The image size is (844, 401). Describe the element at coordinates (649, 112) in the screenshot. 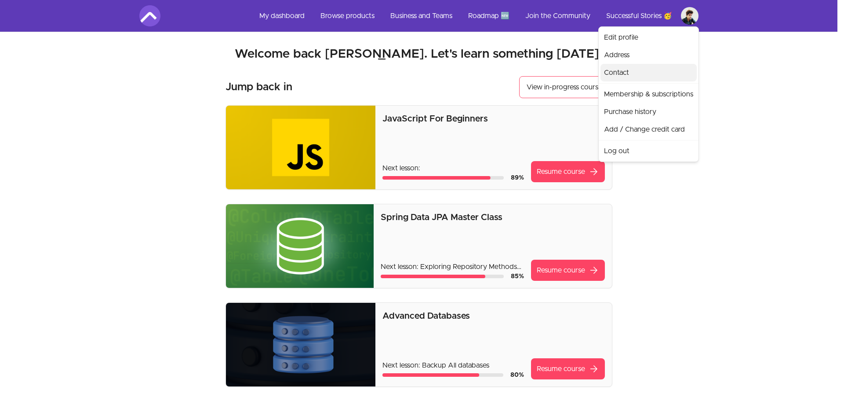

I see `a: Purchase history` at that location.